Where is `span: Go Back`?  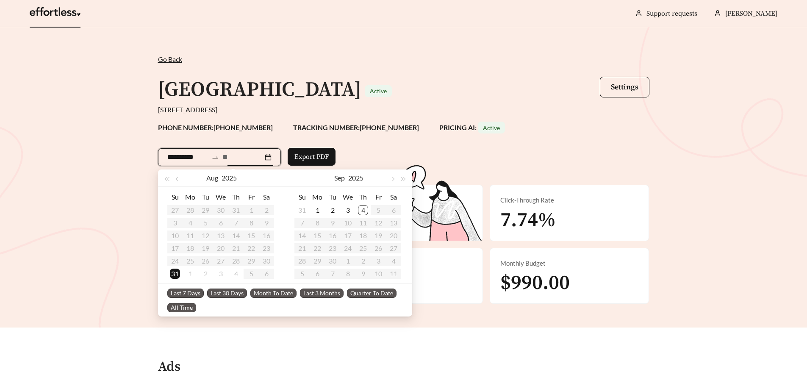 span: Go Back is located at coordinates (170, 59).